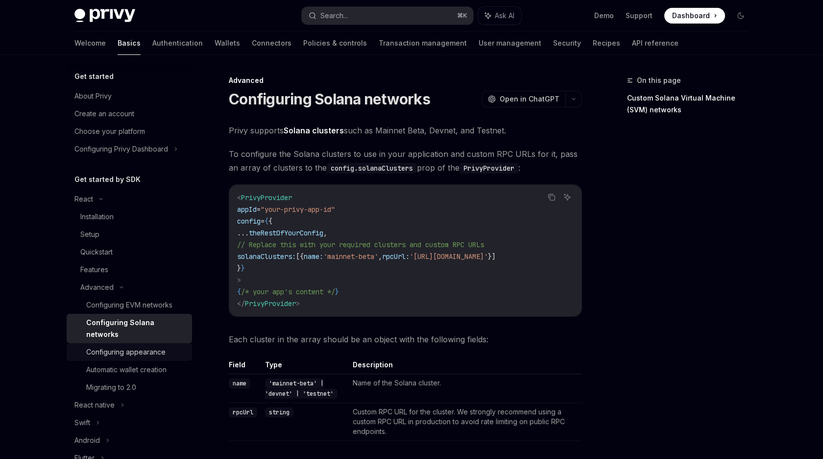  Describe the element at coordinates (90, 43) in the screenshot. I see `a: Welcome` at that location.